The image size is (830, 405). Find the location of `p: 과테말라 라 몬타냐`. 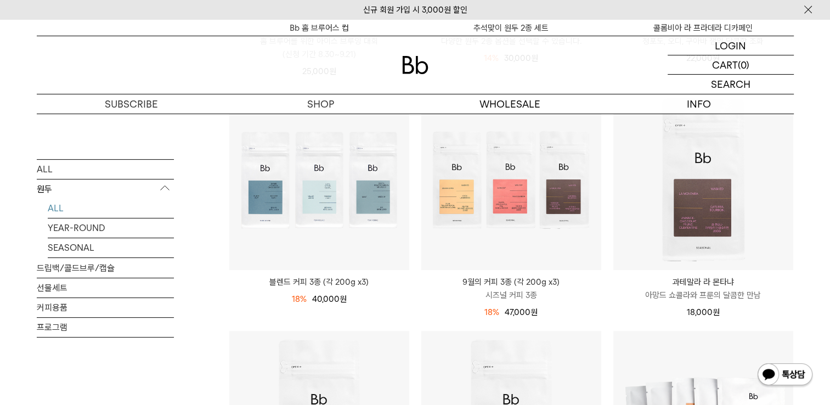

p: 과테말라 라 몬타냐 is located at coordinates (704, 282).